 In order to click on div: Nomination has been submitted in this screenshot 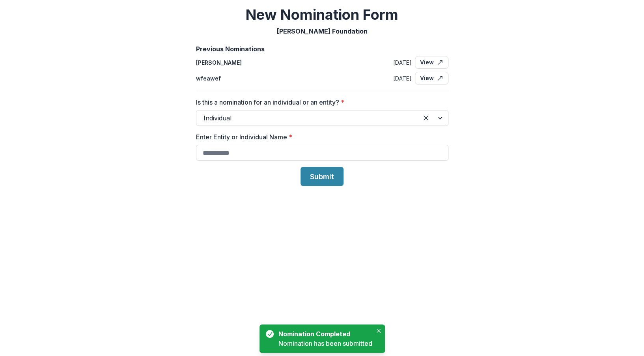, I will do `click(325, 343)`.